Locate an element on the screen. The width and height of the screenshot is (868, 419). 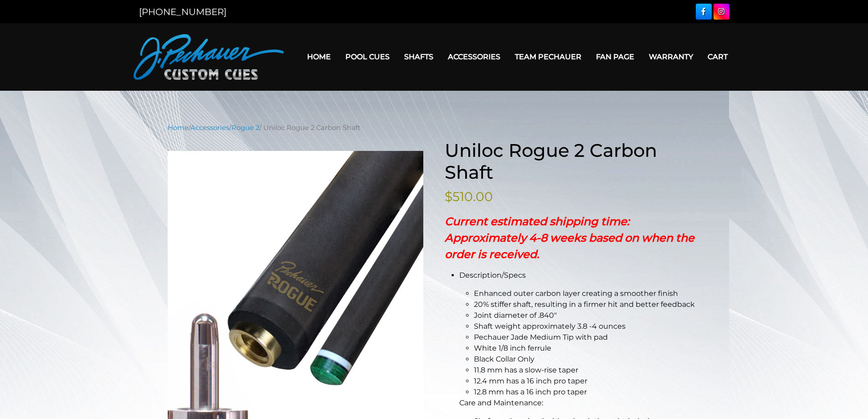
strong: Current estimated shipping time: Approximately 4-8 weeks based on when the order is received. is located at coordinates (570, 237).